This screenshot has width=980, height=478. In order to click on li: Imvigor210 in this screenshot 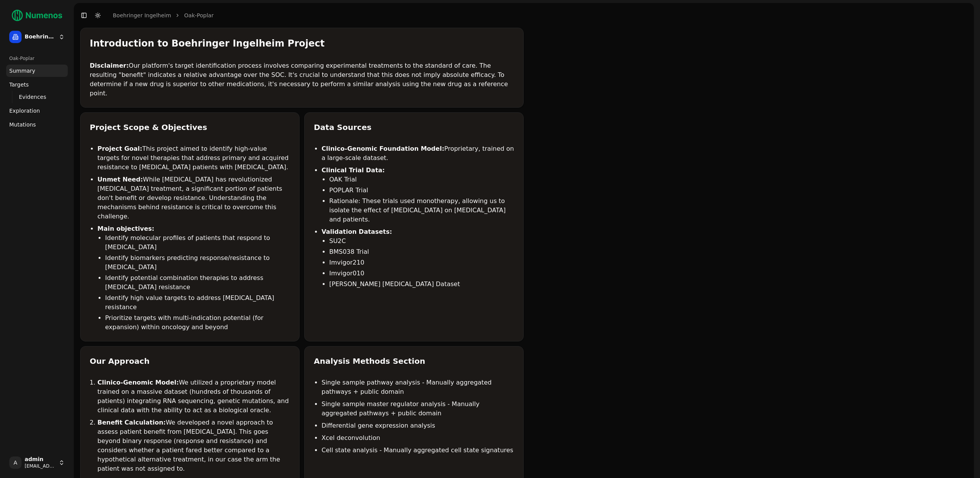, I will do `click(422, 263)`.